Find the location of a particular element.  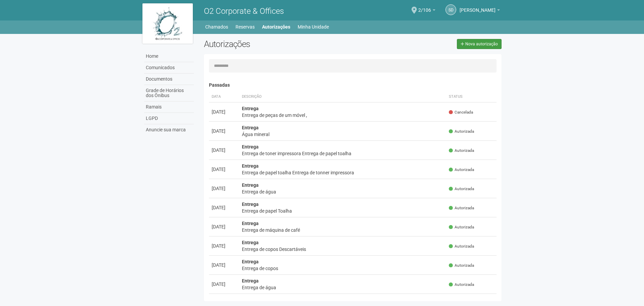

span: Cancelada is located at coordinates (461, 112).